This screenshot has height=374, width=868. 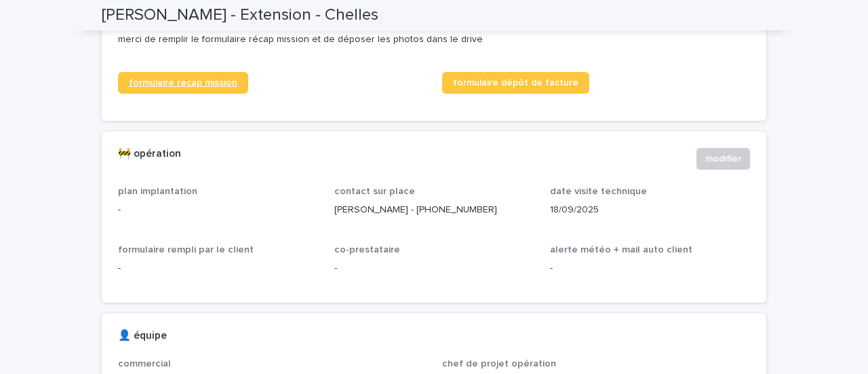 I want to click on span: alerte météo + mail auto client, so click(x=621, y=250).